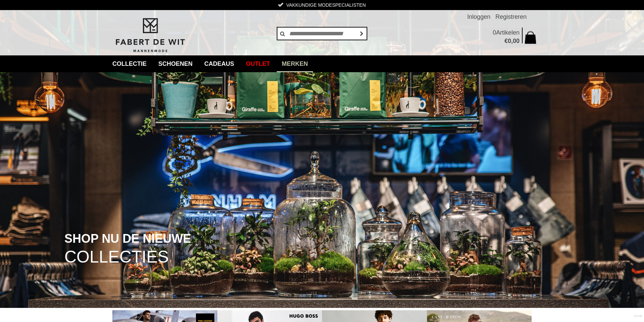 The image size is (644, 322). What do you see at coordinates (479, 17) in the screenshot?
I see `a: Inloggen` at bounding box center [479, 17].